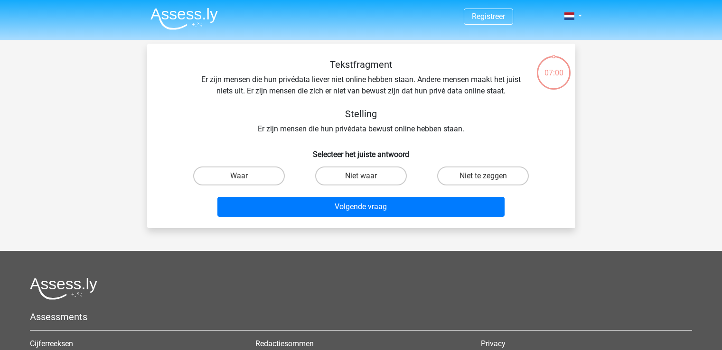 This screenshot has height=350, width=722. What do you see at coordinates (361, 114) in the screenshot?
I see `h5: Stelling` at bounding box center [361, 114].